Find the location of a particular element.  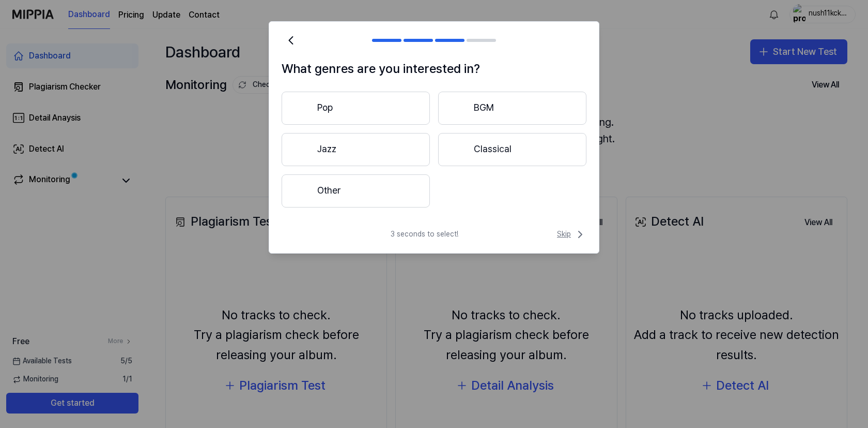

button: Classical is located at coordinates (512, 149).